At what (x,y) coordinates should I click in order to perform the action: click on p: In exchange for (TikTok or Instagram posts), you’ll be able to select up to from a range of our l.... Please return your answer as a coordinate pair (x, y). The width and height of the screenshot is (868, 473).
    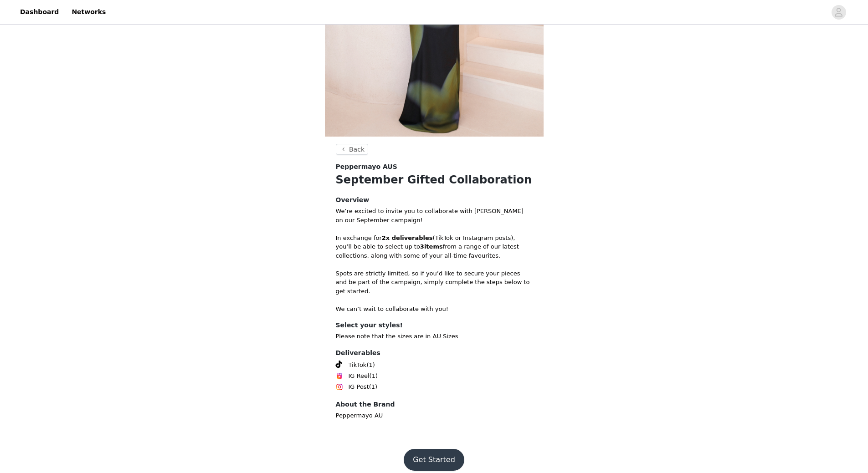
    Looking at the image, I should click on (434, 247).